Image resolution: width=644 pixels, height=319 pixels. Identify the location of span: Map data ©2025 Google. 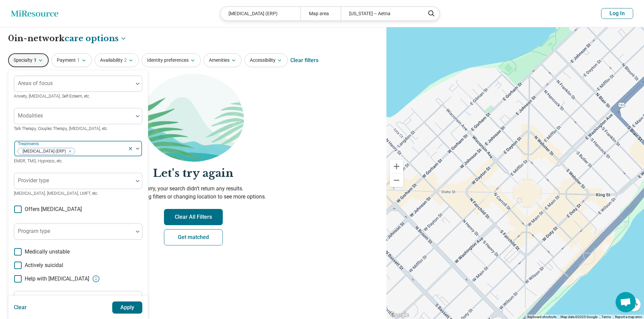
(579, 317).